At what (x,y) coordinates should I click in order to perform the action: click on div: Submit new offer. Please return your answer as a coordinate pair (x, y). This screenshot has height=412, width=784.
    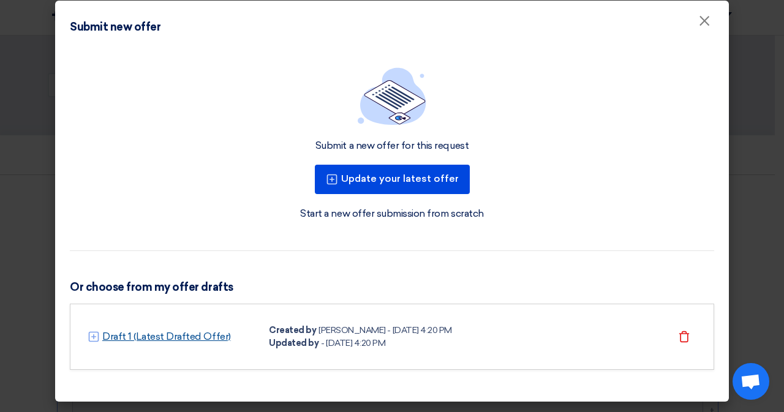
    Looking at the image, I should click on (115, 27).